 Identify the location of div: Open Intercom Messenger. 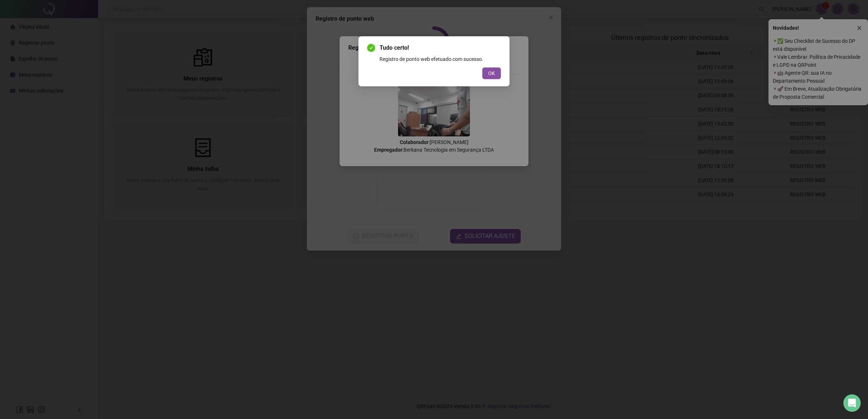
(852, 403).